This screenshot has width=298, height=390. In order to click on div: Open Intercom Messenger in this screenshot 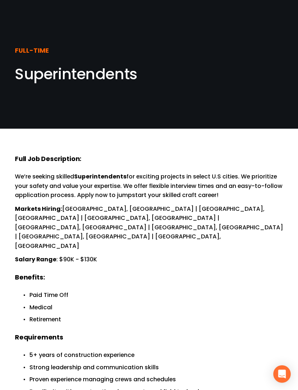, I will do `click(282, 374)`.